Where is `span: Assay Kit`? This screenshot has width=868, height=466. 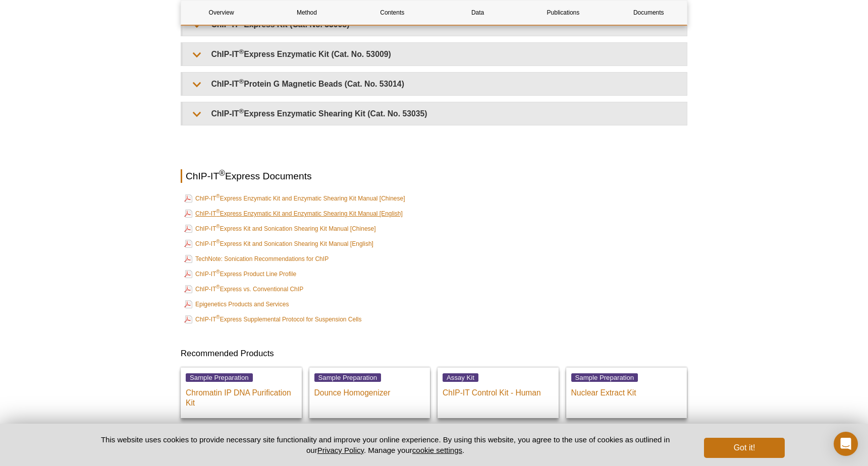 span: Assay Kit is located at coordinates (460, 378).